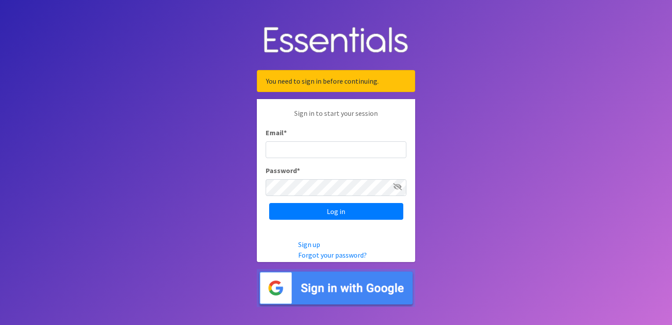 The height and width of the screenshot is (325, 672). What do you see at coordinates (336, 117) in the screenshot?
I see `p: Sign in to start your session` at bounding box center [336, 117].